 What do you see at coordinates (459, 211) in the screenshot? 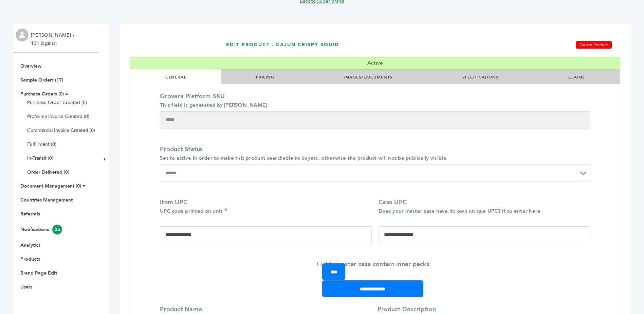
I see `small: Does your master case have its own unique UPC? If so enter here` at bounding box center [459, 211].